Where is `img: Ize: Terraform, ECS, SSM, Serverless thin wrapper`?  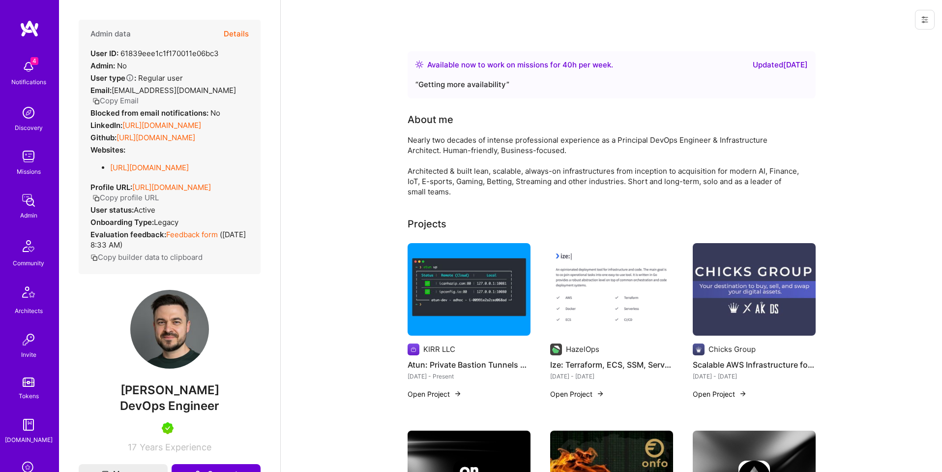
img: Ize: Terraform, ECS, SSM, Serverless thin wrapper is located at coordinates (612, 289).